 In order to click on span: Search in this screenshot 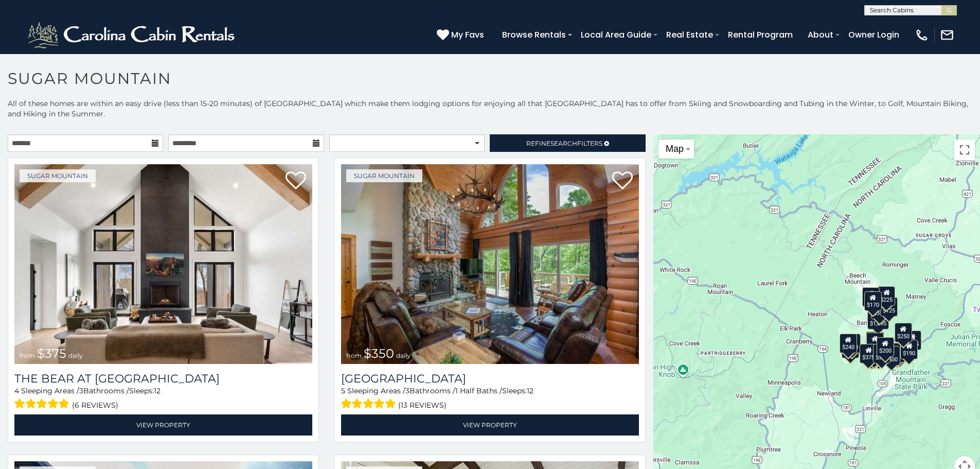, I will do `click(564, 144)`.